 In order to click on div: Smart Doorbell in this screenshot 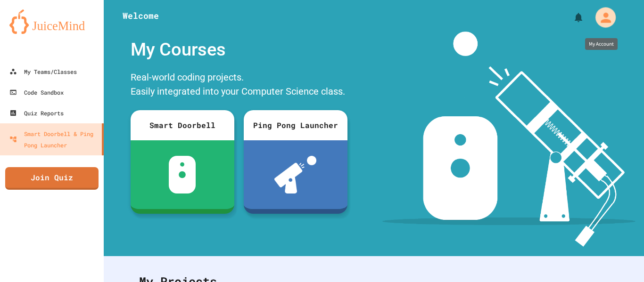, I will do `click(182, 125)`.